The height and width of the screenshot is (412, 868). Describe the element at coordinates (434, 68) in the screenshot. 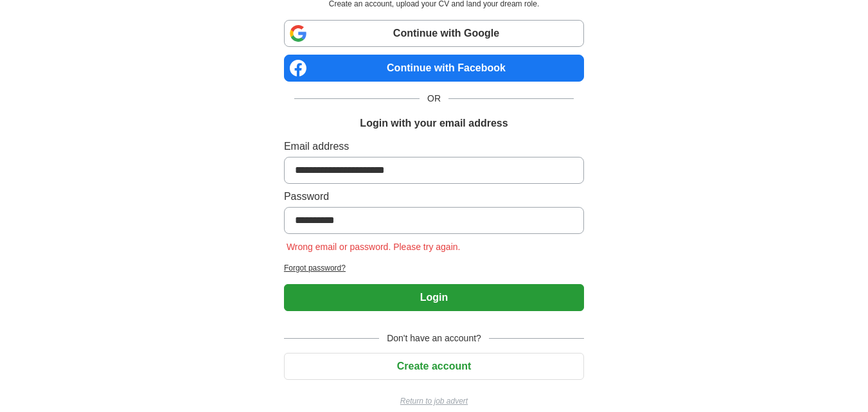

I see `a: Continue with Facebook` at that location.